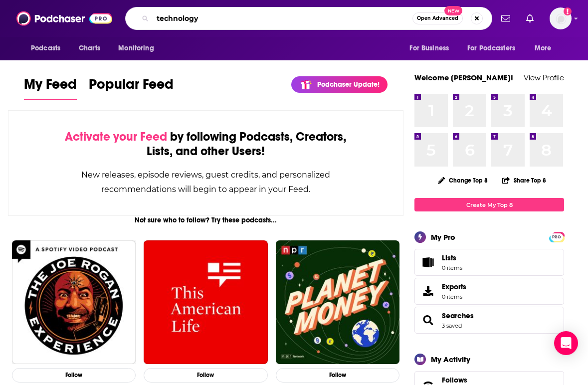 This screenshot has width=588, height=385. What do you see at coordinates (454, 380) in the screenshot?
I see `span: Follows` at bounding box center [454, 380].